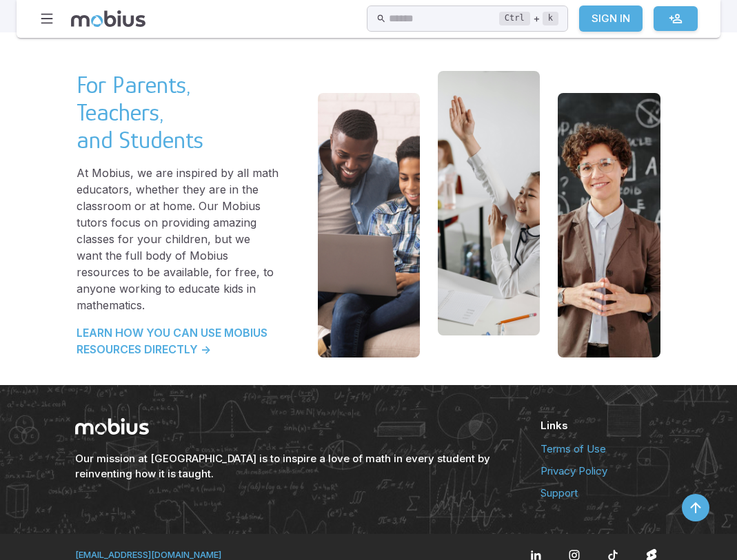 Image resolution: width=737 pixels, height=560 pixels. Describe the element at coordinates (177, 239) in the screenshot. I see `p: At Mobius, we are inspired by all math educators, whether they are in the classroom or at home. O...` at that location.